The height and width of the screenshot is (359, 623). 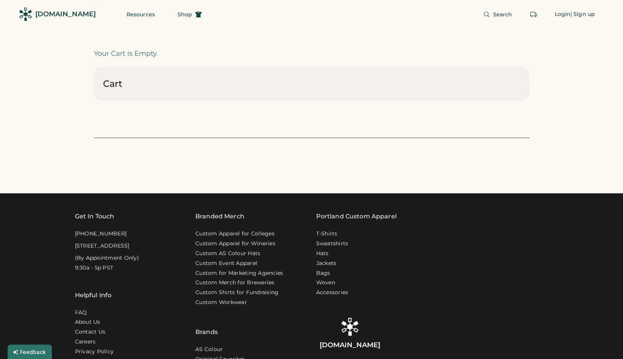 I want to click on a: Privacy Policy, so click(x=94, y=352).